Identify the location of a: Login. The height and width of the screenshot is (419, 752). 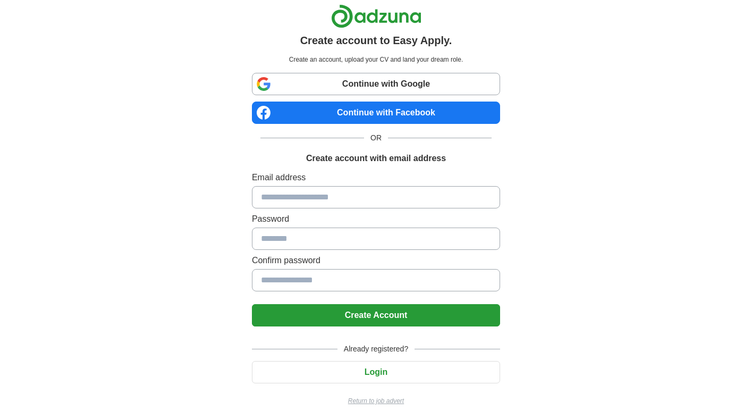
(376, 372).